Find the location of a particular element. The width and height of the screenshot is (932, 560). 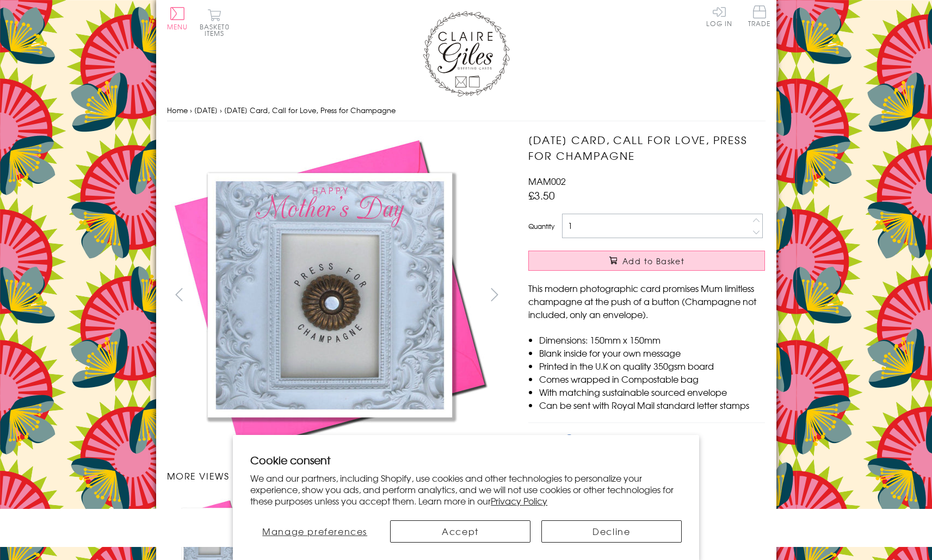

button: Basket0 items is located at coordinates (215, 22).